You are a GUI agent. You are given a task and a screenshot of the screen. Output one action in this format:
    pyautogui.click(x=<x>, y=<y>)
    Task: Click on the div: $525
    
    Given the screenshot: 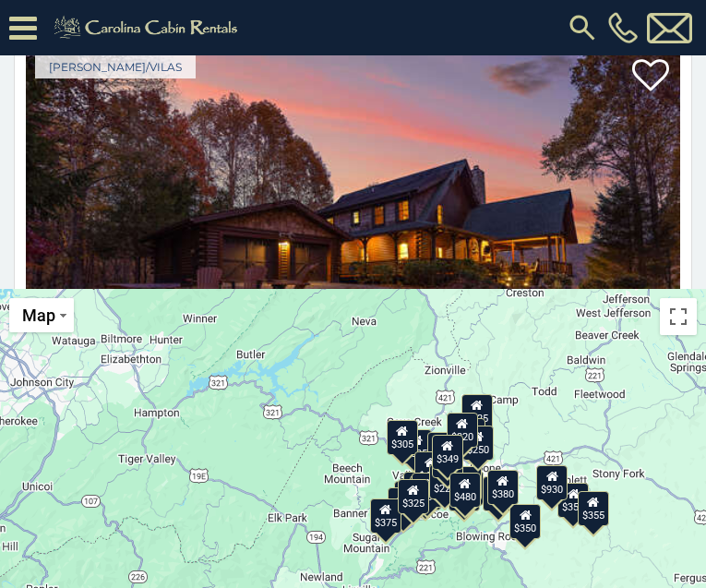 What is the action you would take?
    pyautogui.click(x=477, y=411)
    